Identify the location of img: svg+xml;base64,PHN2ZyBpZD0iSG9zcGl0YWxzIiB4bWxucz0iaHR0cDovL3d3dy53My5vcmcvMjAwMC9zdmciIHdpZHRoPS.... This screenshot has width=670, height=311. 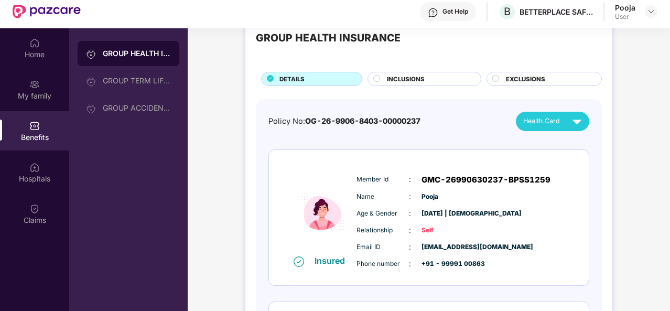
(35, 167).